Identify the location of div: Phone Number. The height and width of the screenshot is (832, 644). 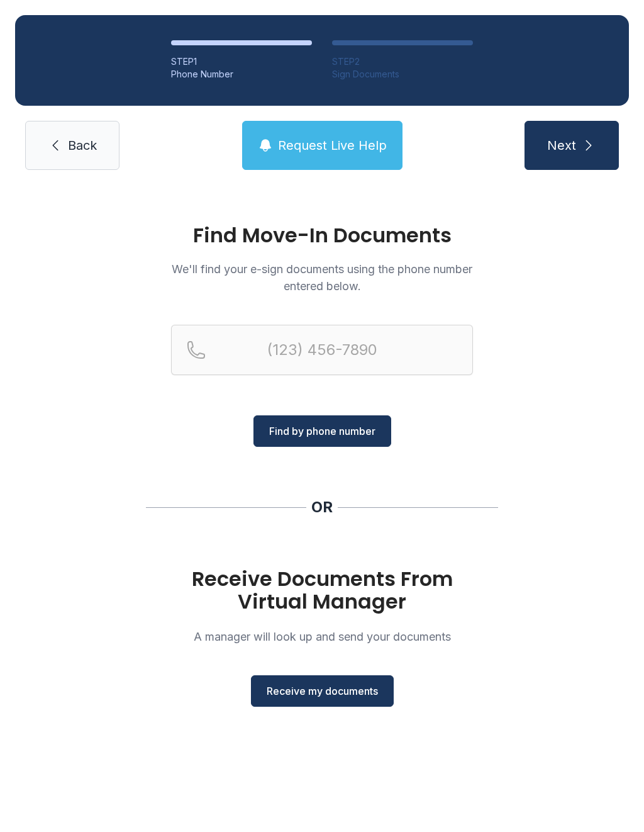
(242, 74).